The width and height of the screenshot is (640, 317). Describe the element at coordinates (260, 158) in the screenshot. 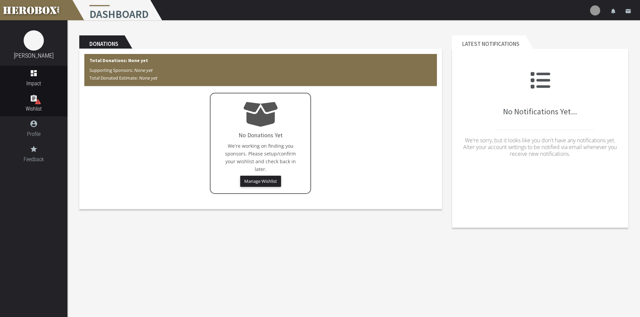

I see `p: We're working on finding you sponsors. Please setup/confirm your wishlist and check back in later.` at that location.